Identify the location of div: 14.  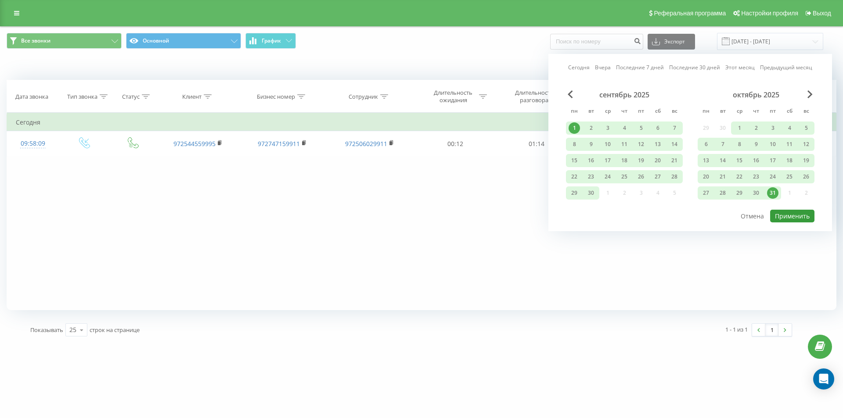
(674, 144).